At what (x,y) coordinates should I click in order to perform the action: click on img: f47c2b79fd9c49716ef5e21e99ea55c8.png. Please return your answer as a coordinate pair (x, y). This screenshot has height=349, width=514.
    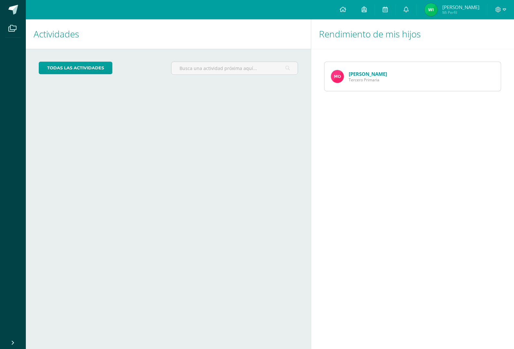
    Looking at the image, I should click on (337, 77).